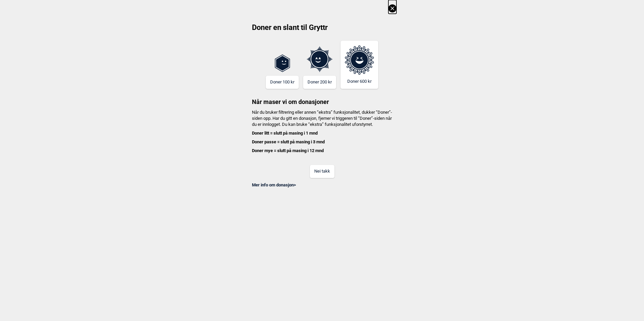  I want to click on button: Doner 200 kr, so click(320, 82).